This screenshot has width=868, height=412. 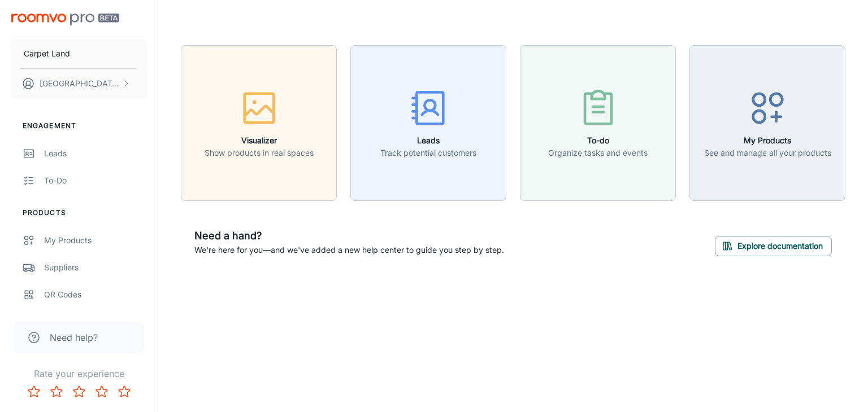 What do you see at coordinates (428, 141) in the screenshot?
I see `h6: Leads` at bounding box center [428, 141].